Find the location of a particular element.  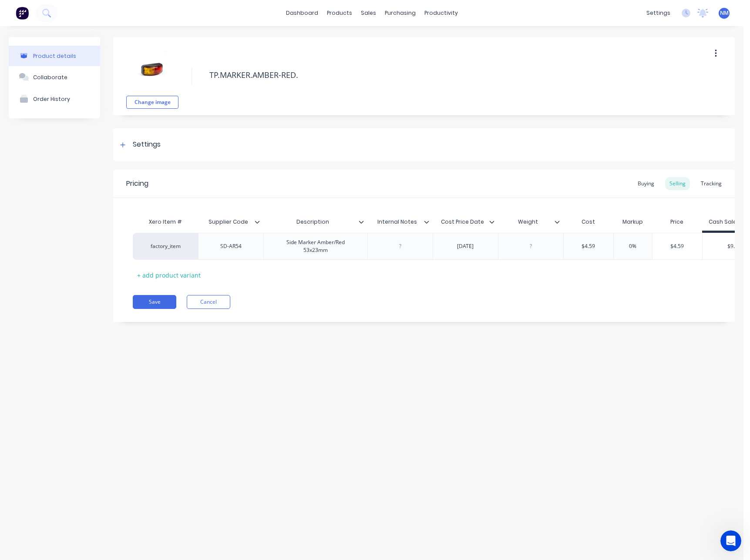

div: Buying is located at coordinates (646, 184).